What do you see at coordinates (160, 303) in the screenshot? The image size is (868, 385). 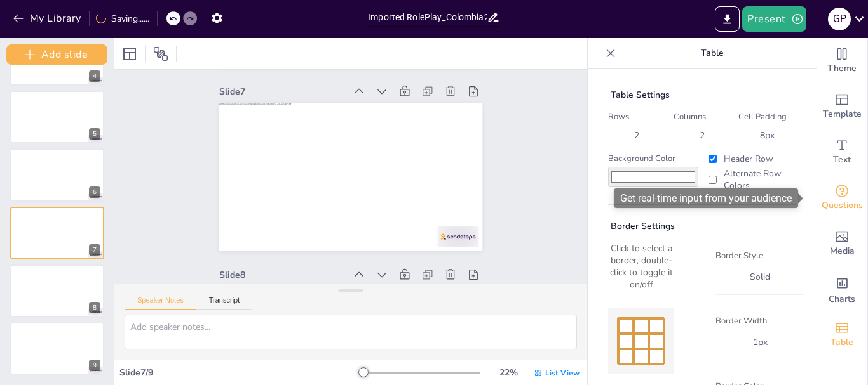 I see `button: Speaker Notes` at bounding box center [160, 303].